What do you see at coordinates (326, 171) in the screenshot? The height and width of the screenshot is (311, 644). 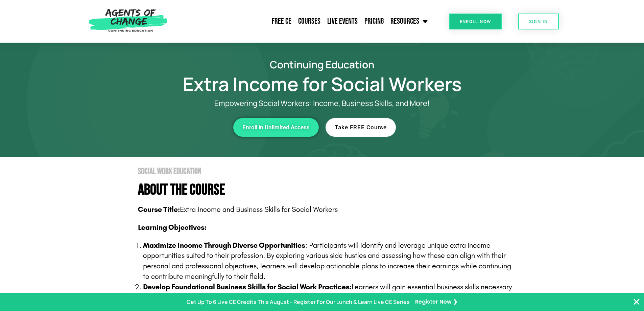 I see `h2: Social Work Education` at bounding box center [326, 171].